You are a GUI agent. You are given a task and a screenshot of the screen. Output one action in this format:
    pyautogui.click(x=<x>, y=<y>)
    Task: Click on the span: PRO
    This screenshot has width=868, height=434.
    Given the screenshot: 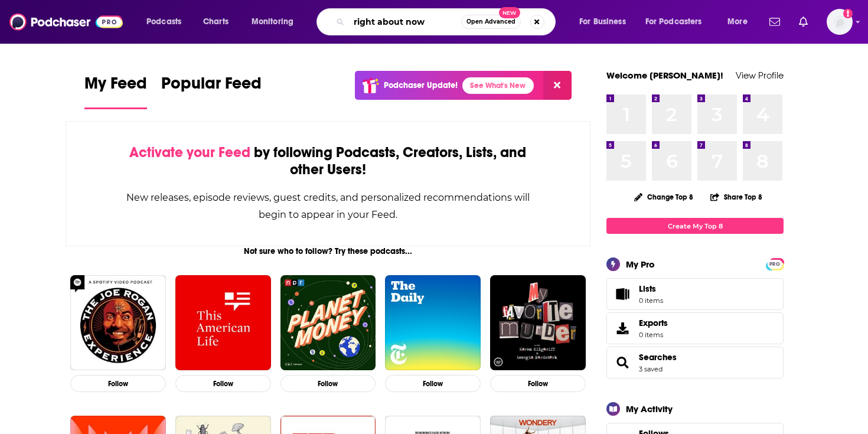 What is the action you would take?
    pyautogui.click(x=775, y=264)
    